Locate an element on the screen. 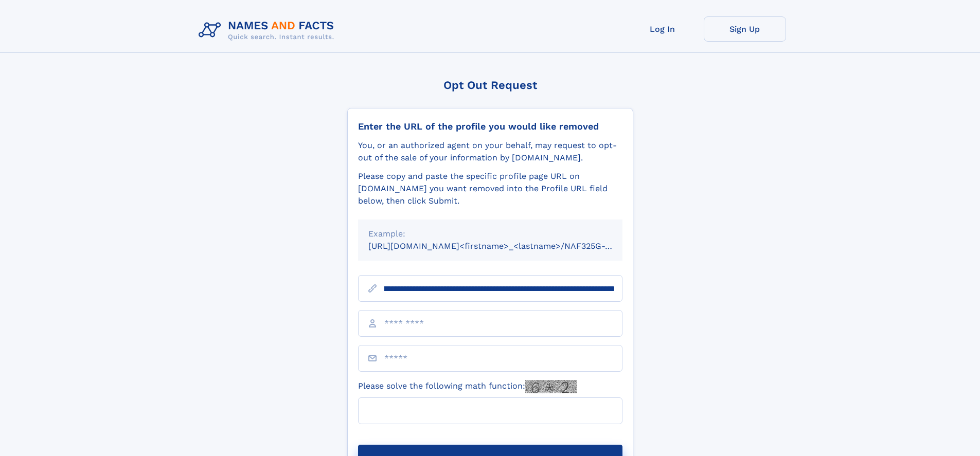 The image size is (980, 456). img: Logo Names and Facts is located at coordinates (269, 31).